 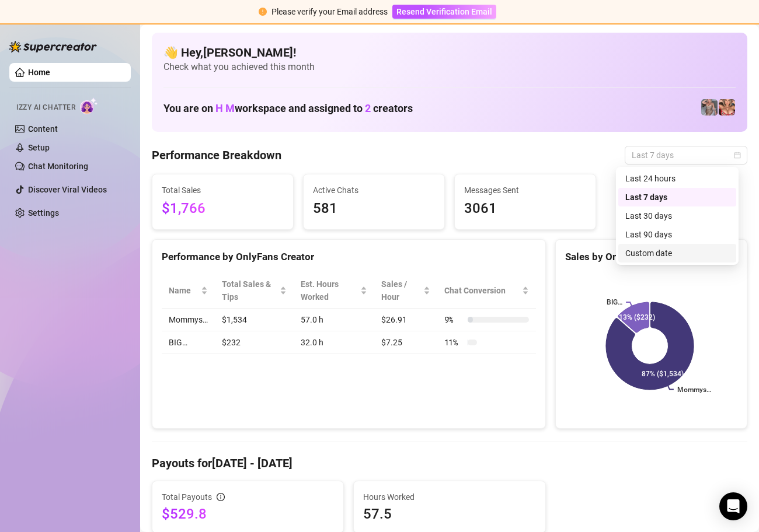 I want to click on span: H M, so click(x=225, y=108).